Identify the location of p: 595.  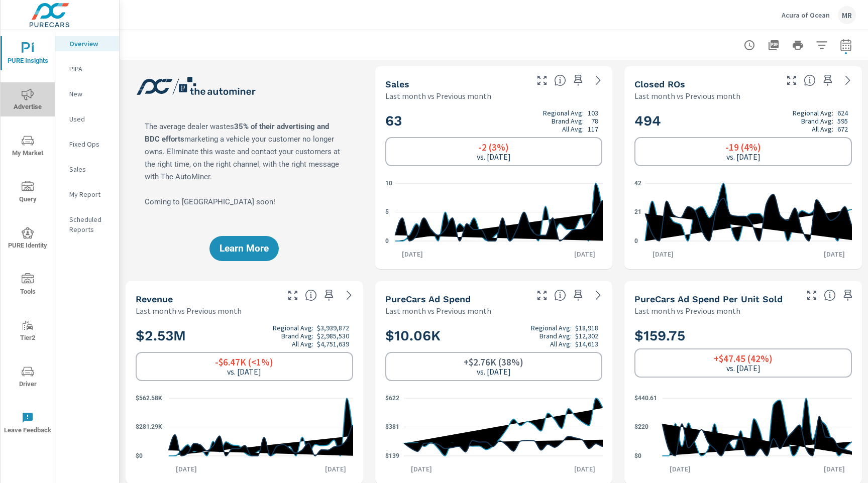
(842, 121).